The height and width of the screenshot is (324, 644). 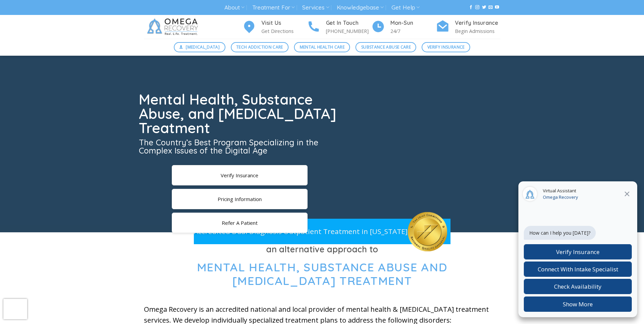 What do you see at coordinates (413, 31) in the screenshot?
I see `p: 24/7` at bounding box center [413, 31].